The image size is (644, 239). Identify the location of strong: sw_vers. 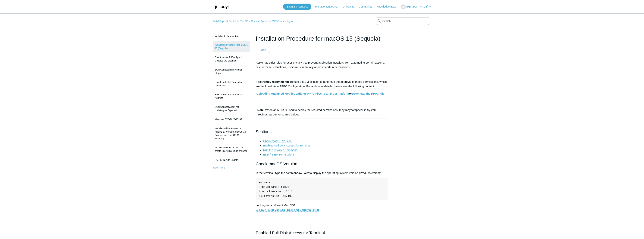
(304, 173).